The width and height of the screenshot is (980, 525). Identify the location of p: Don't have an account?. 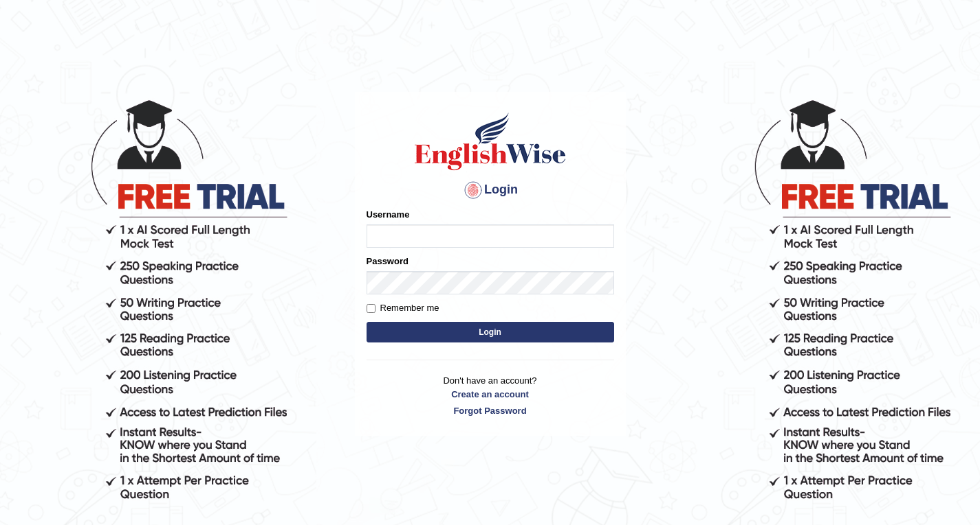
(490, 395).